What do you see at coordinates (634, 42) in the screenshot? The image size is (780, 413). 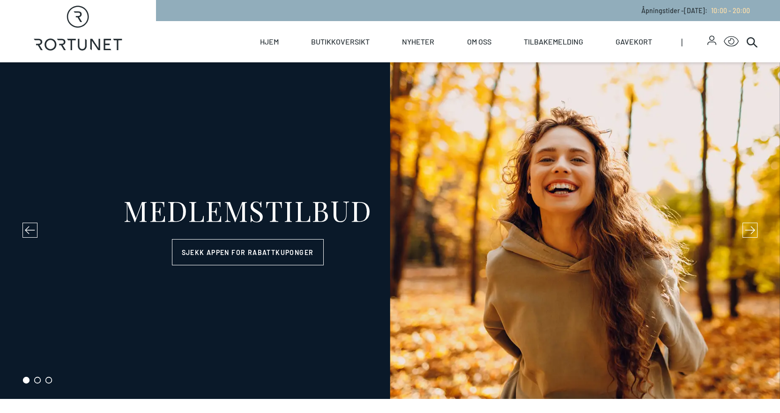 I see `a: Gavekort` at bounding box center [634, 42].